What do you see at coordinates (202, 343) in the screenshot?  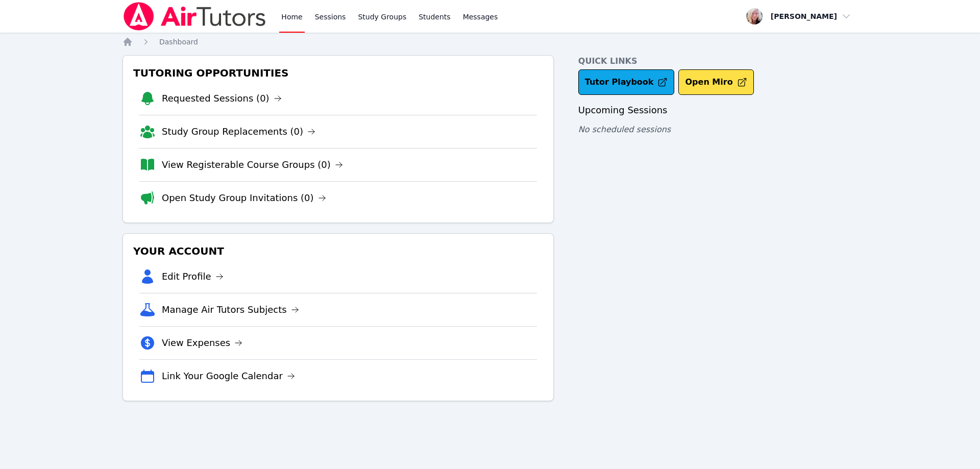 I see `a: View Expenses` at bounding box center [202, 343].